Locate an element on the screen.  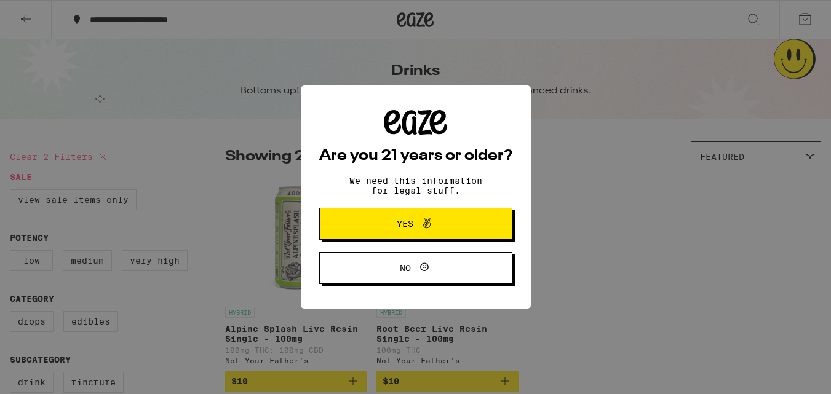
button: No is located at coordinates (416, 268).